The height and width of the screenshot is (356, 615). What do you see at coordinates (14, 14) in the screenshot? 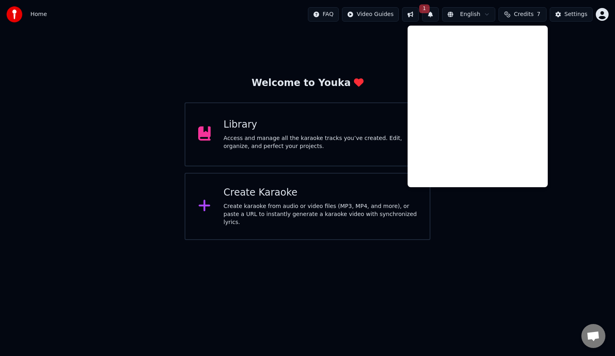
I see `img: youka` at bounding box center [14, 14].